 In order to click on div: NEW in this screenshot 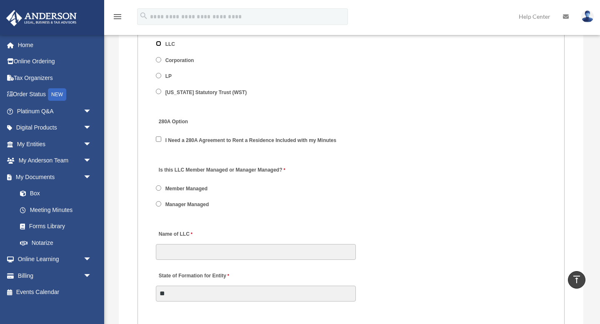, I will do `click(57, 95)`.